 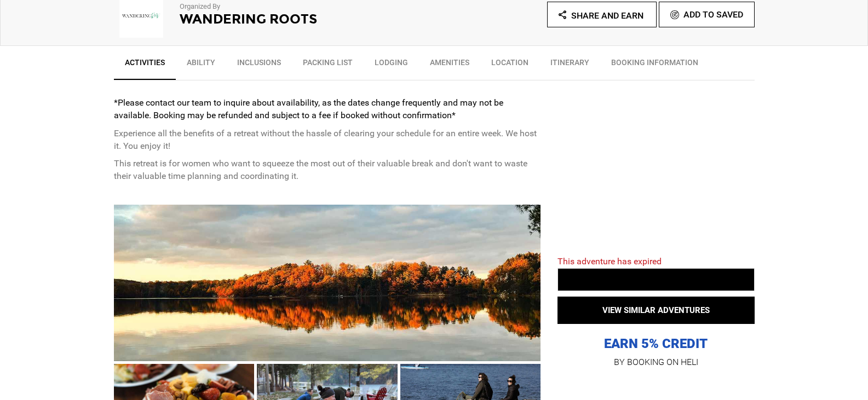 What do you see at coordinates (391, 65) in the screenshot?
I see `a: Lodging` at bounding box center [391, 65].